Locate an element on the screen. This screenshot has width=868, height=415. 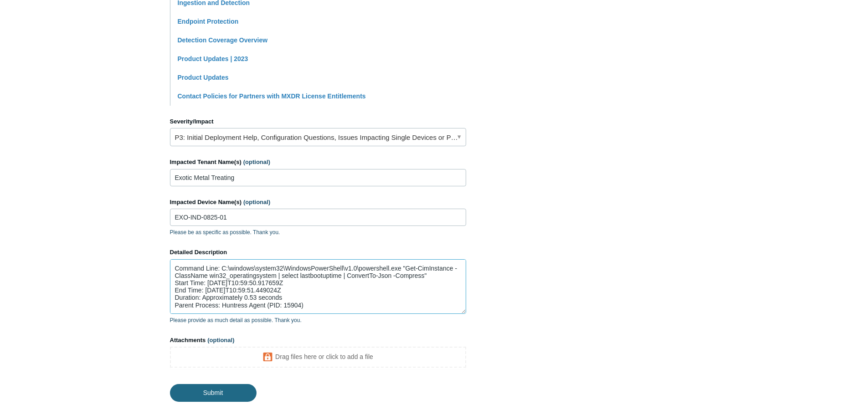
a: Product Updates | 2023 is located at coordinates (213, 59).